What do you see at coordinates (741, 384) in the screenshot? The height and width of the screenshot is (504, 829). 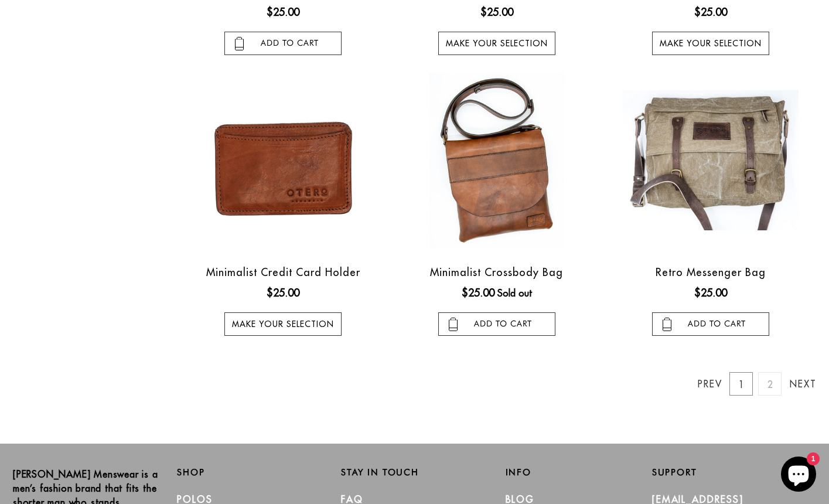 I see `a: 1` at bounding box center [741, 384].